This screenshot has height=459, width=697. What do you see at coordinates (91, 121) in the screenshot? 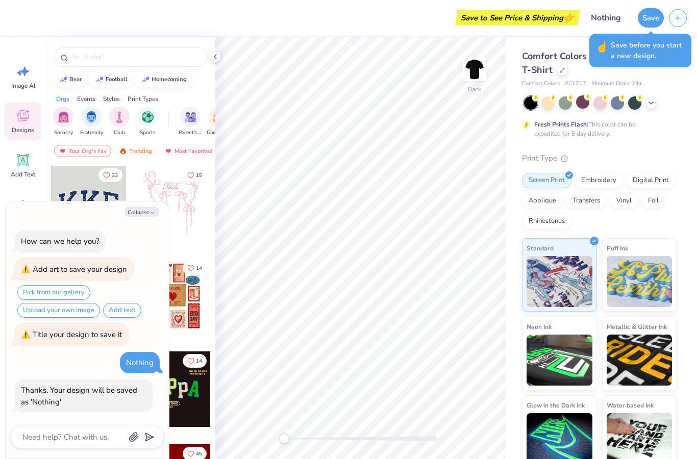
I see `div: filter for Fraternity` at bounding box center [91, 121].